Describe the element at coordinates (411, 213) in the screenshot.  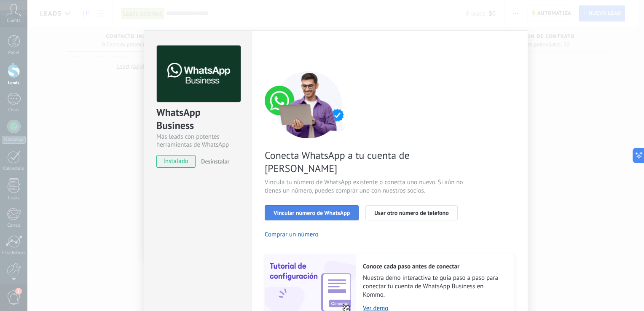
I see `button: Usar otro número de teléfono` at that location.